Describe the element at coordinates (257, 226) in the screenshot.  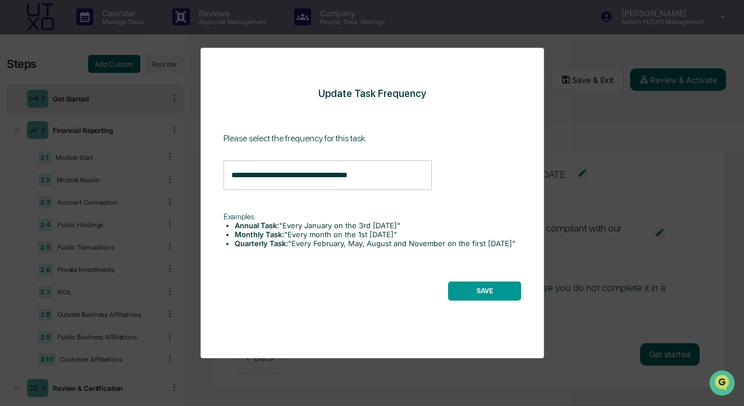
I see `b: Annual Task:` at that location.